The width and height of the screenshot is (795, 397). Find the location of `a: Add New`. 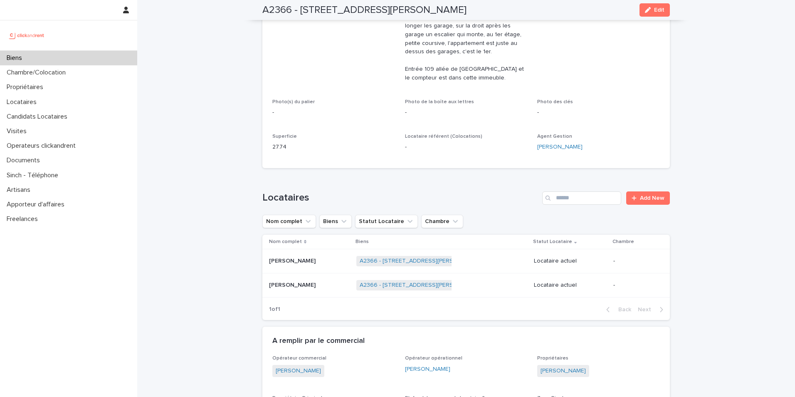

a: Add New is located at coordinates (648, 198).